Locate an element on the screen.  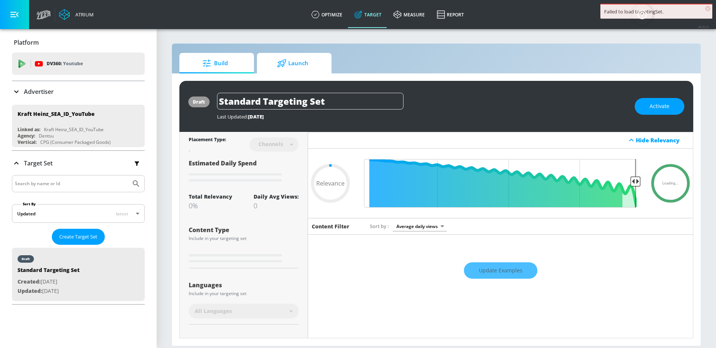
div: Content Type is located at coordinates (244, 230).